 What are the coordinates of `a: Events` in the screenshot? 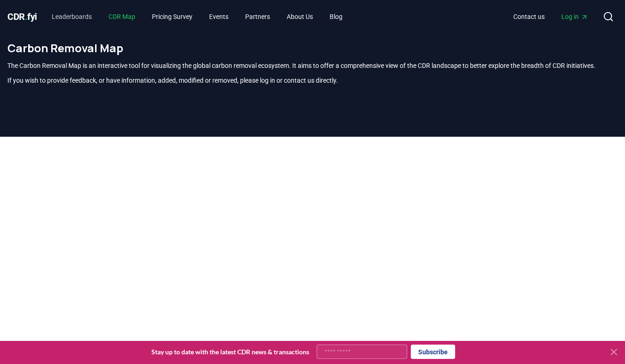 It's located at (219, 17).